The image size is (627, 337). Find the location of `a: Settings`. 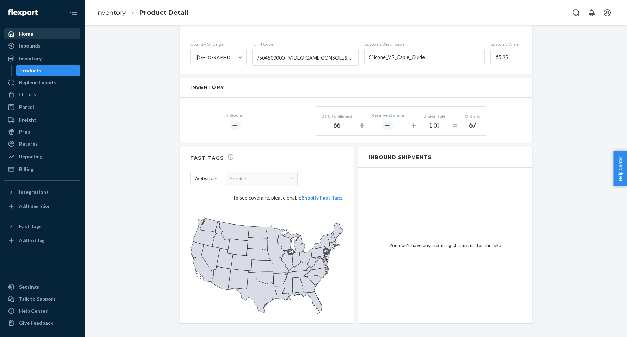

a: Settings is located at coordinates (42, 287).